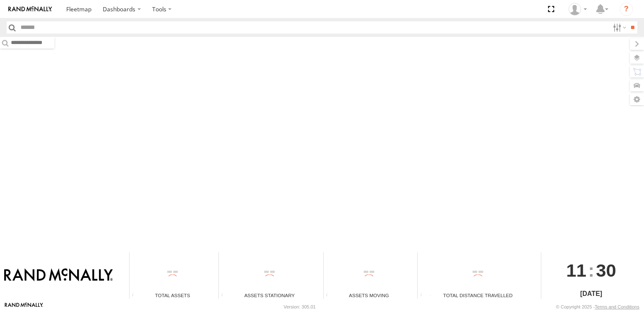 The height and width of the screenshot is (311, 644). Describe the element at coordinates (58, 275) in the screenshot. I see `img: Rand McNally` at that location.